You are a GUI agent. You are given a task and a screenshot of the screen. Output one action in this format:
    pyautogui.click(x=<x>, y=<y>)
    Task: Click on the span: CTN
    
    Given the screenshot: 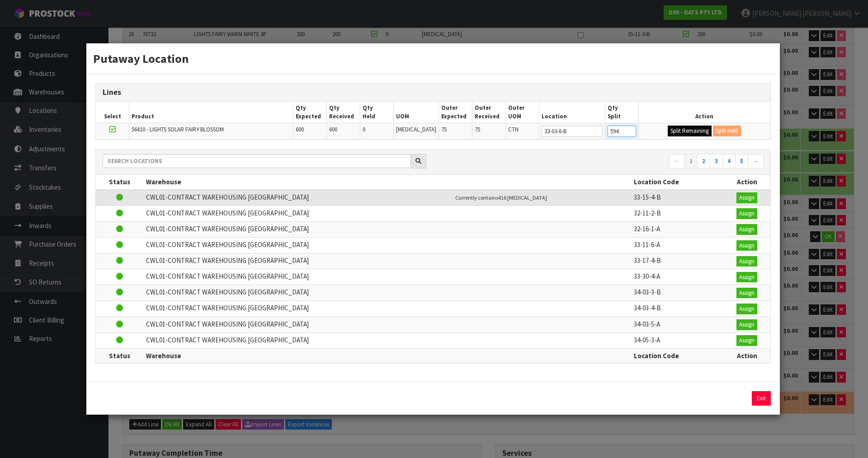 What is the action you would take?
    pyautogui.click(x=513, y=129)
    